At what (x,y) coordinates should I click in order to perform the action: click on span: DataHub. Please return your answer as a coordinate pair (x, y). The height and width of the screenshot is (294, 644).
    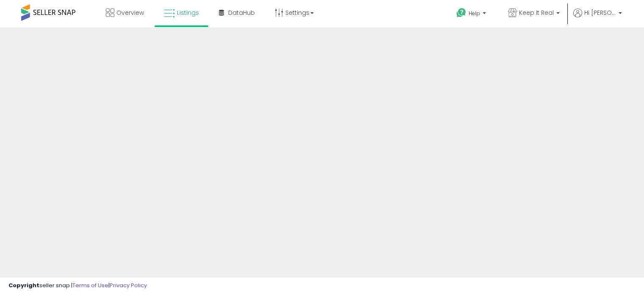
    Looking at the image, I should click on (242, 12).